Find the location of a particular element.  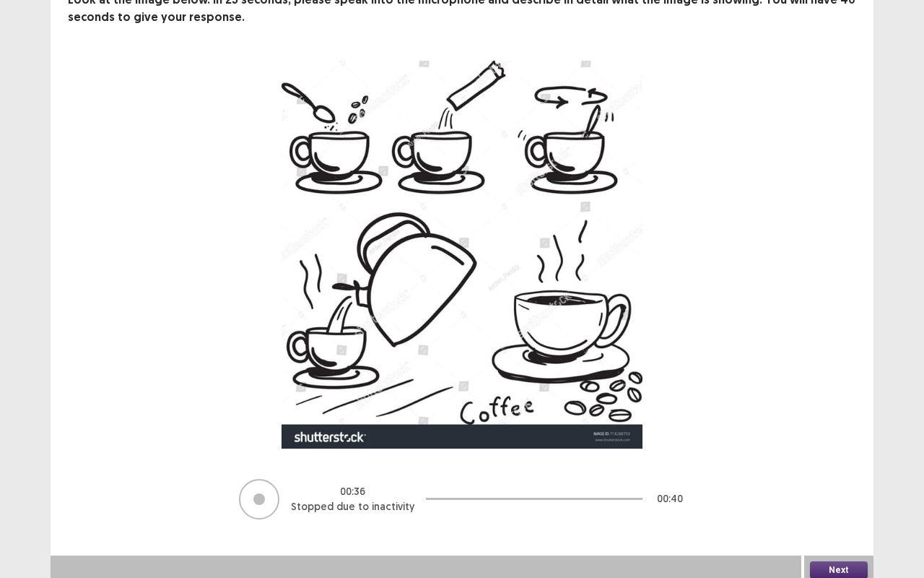

p: 00 : 40 is located at coordinates (670, 498).